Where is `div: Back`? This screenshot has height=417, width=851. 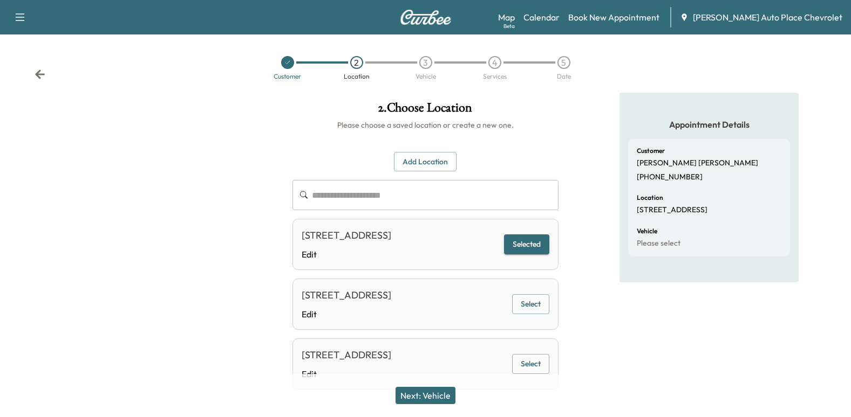 div: Back is located at coordinates (40, 74).